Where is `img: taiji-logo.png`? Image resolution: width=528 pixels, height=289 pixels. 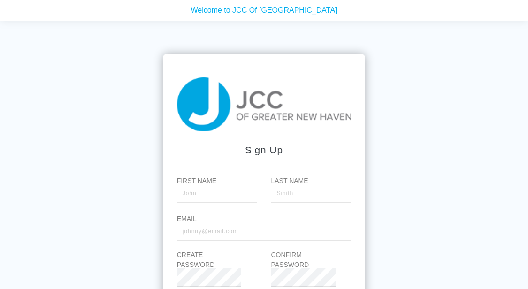 img: taiji-logo.png is located at coordinates (264, 104).